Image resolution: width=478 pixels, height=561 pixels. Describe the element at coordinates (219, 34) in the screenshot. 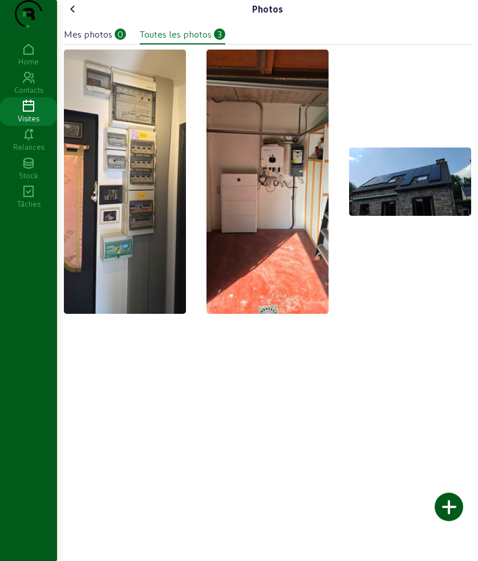

I see `div: 3` at that location.